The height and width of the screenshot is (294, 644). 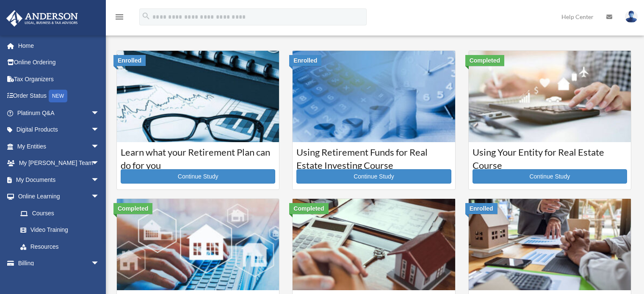 I want to click on i: search, so click(x=146, y=16).